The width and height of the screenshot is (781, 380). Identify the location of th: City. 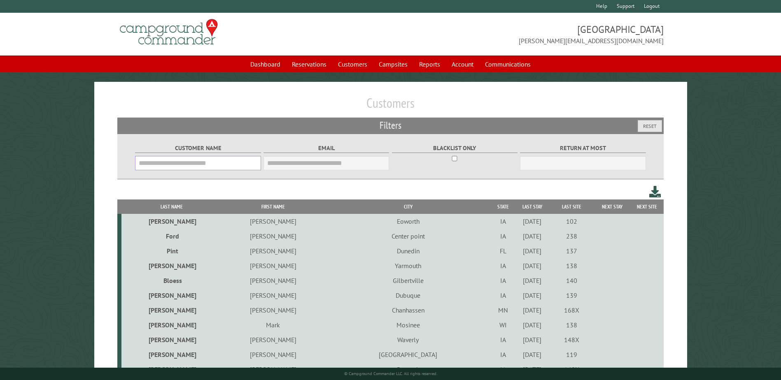
(408, 207).